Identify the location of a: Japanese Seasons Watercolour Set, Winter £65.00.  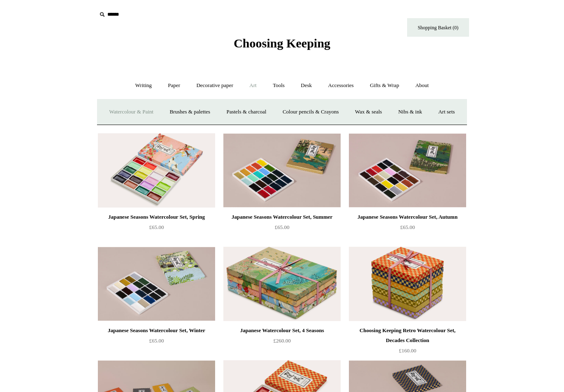
(157, 343).